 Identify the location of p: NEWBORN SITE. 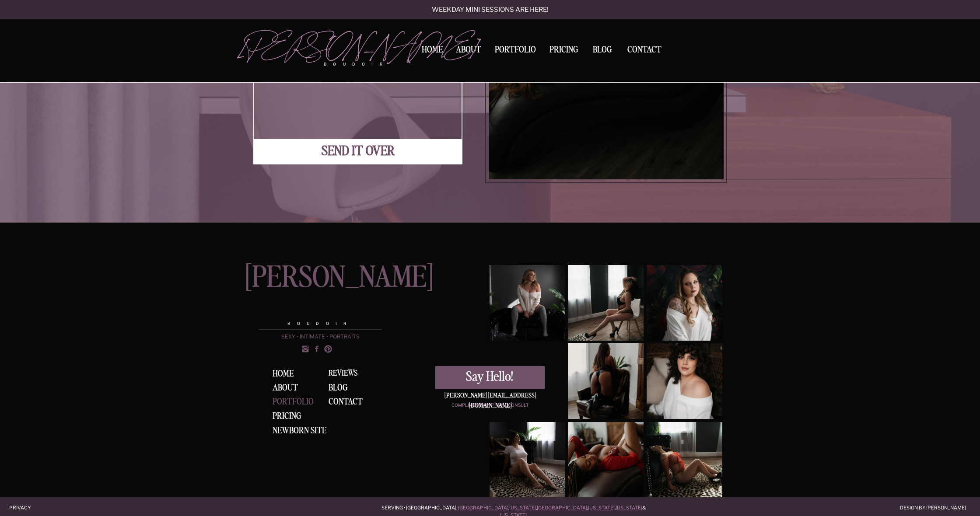
(302, 430).